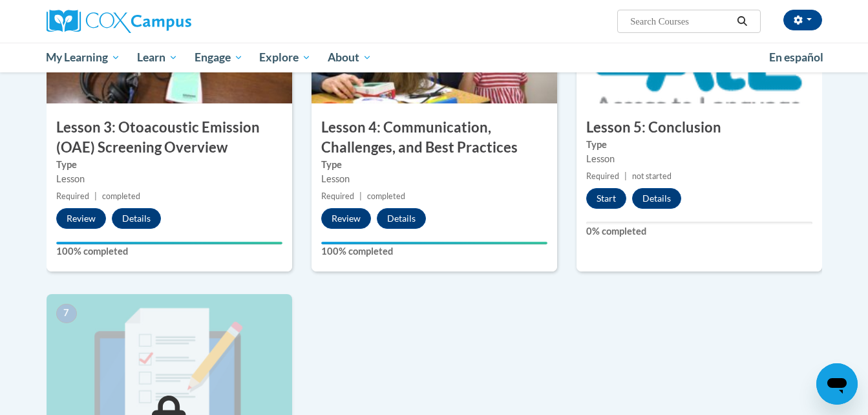 This screenshot has width=868, height=415. Describe the element at coordinates (803, 20) in the screenshot. I see `button: Account Settings` at that location.